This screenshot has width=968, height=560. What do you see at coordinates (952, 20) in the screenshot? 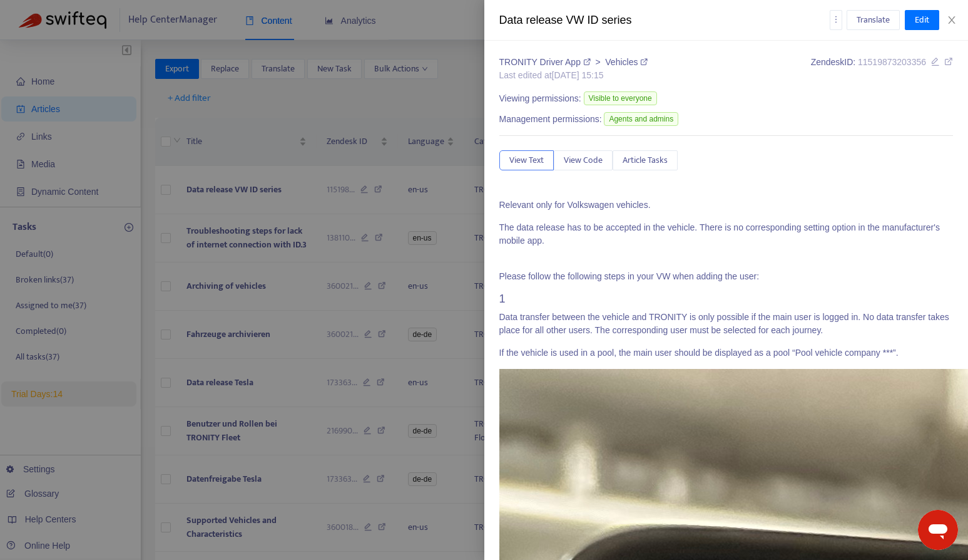
I see `span: close` at bounding box center [952, 20].